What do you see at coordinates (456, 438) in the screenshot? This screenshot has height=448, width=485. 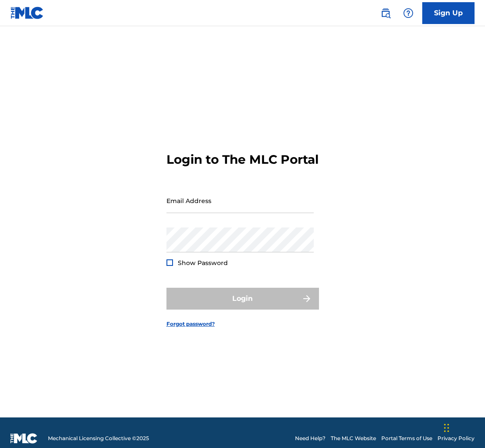 I see `a: Privacy Policy` at bounding box center [456, 438].